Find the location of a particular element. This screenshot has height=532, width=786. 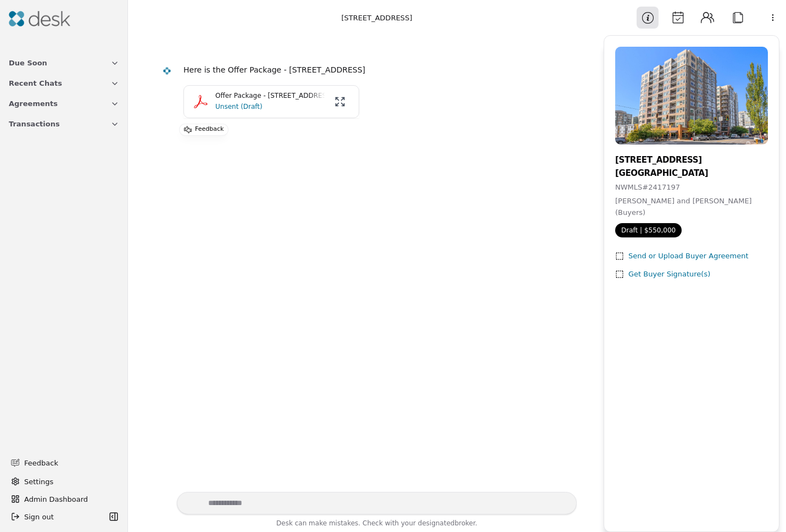

span: Feedback is located at coordinates (68, 462).